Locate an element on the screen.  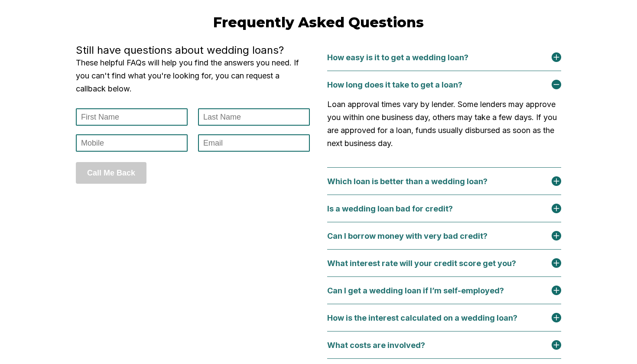
div: How easy is it to get a wedding loan? is located at coordinates (403, 57).